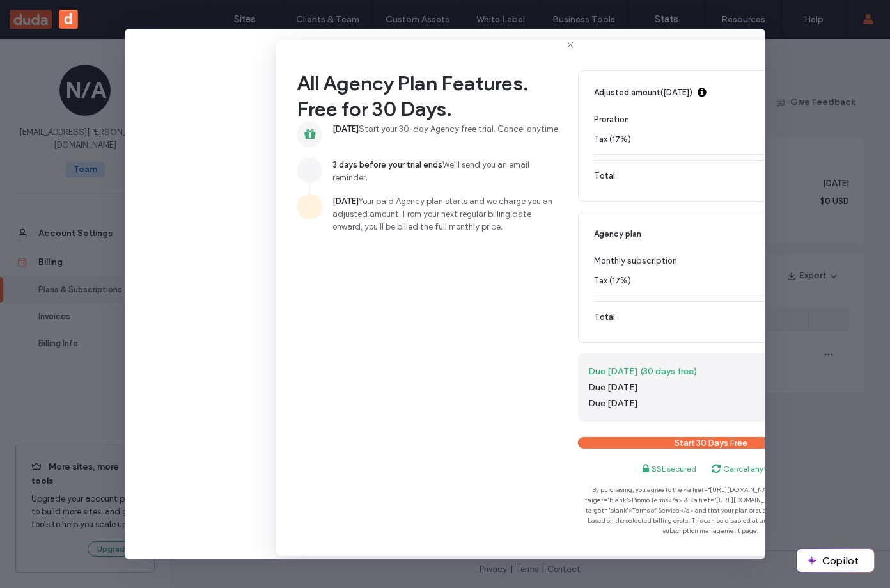 The width and height of the screenshot is (890, 588). What do you see at coordinates (712, 442) in the screenshot?
I see `button: Start 30 Days Free` at bounding box center [712, 442].